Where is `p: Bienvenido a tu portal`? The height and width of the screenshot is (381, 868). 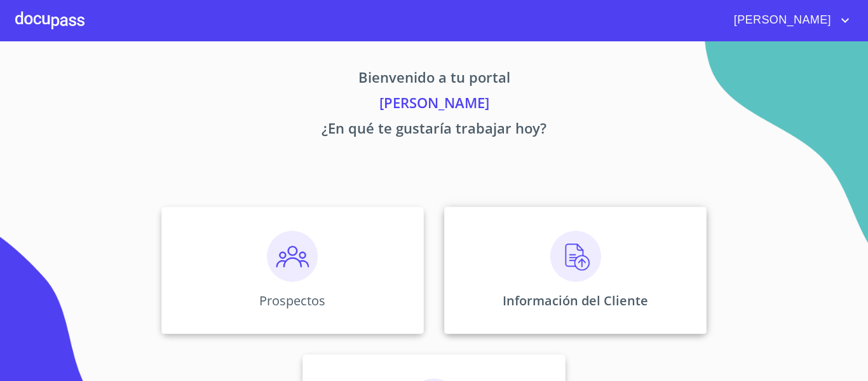
p: Bienvenido a tu portal is located at coordinates (434, 80).